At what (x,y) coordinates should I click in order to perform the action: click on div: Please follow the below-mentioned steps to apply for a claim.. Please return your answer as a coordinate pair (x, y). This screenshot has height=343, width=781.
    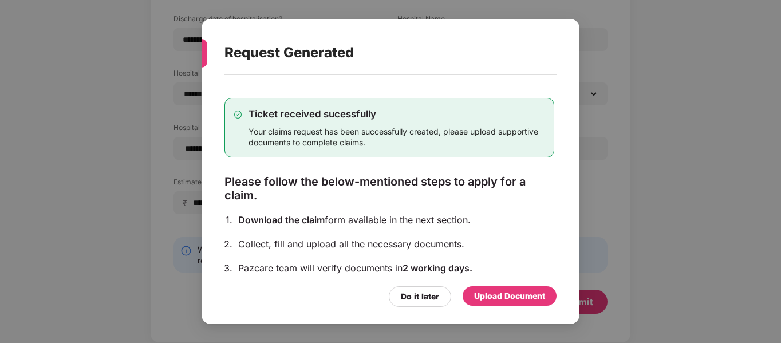
    Looking at the image, I should click on (389, 188).